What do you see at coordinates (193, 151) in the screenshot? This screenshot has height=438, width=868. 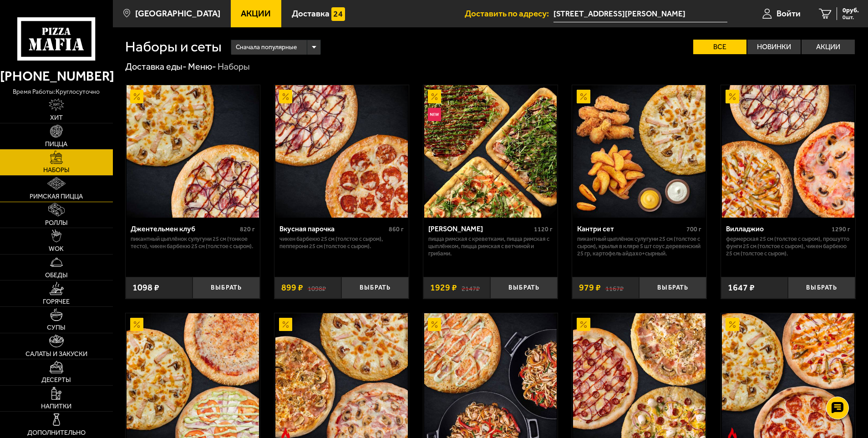 I see `img: Джентельмен клуб` at bounding box center [193, 151].